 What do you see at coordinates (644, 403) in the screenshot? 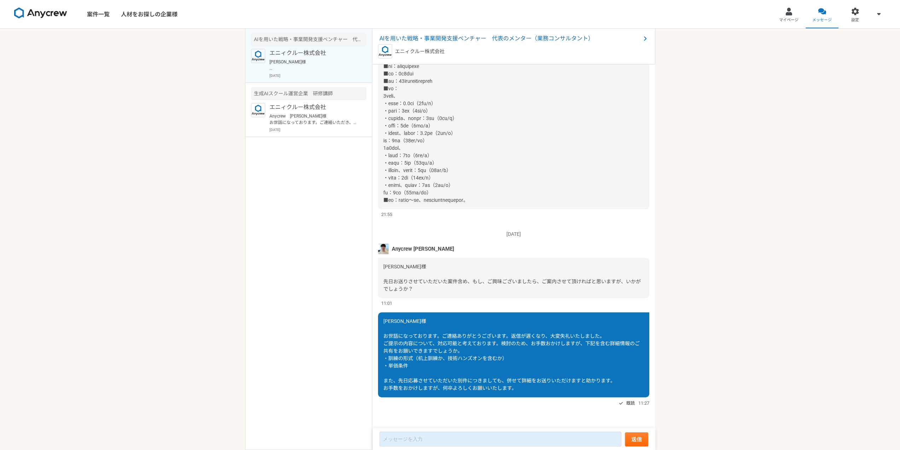
I see `span: 11:27` at bounding box center [644, 403].